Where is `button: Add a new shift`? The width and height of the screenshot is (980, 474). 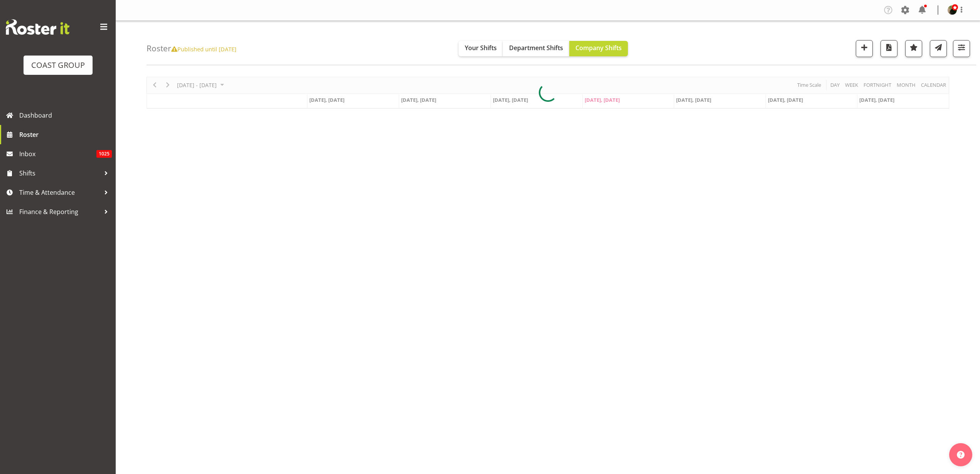
button: Add a new shift is located at coordinates (864, 48).